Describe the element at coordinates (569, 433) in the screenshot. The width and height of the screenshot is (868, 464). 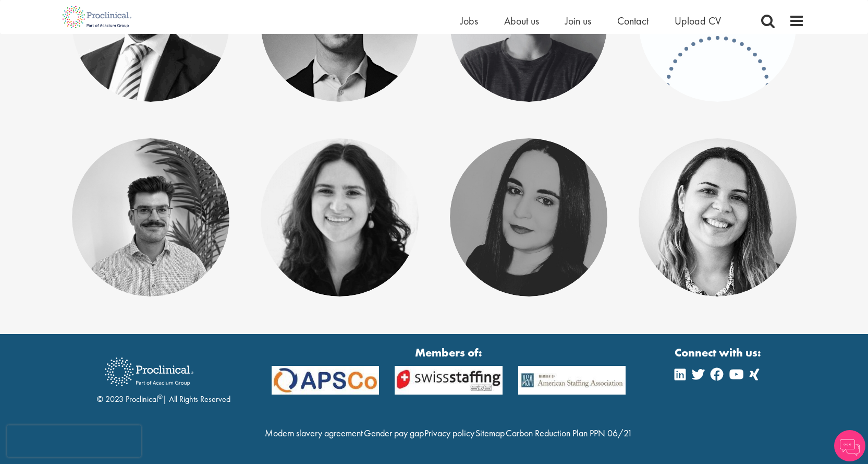
I see `a: Carbon Reduction Plan PPN 06/21` at that location.